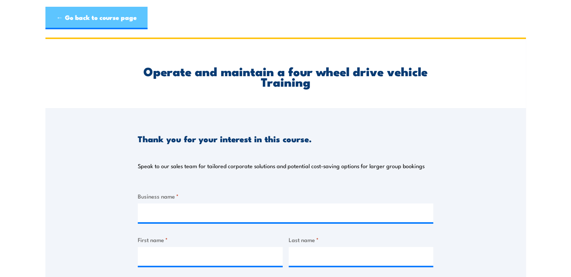  I want to click on label: Business name, so click(285, 196).